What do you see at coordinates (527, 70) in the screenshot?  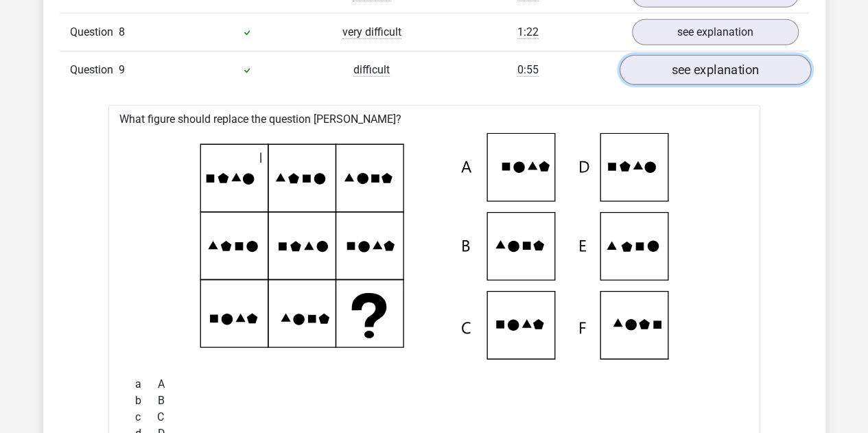 I see `span: 0:55` at bounding box center [527, 70].